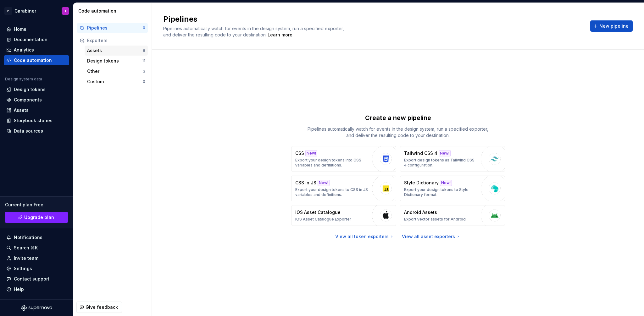 The height and width of the screenshot is (316, 644). What do you see at coordinates (116, 61) in the screenshot?
I see `button: Design tokens11` at bounding box center [116, 61].